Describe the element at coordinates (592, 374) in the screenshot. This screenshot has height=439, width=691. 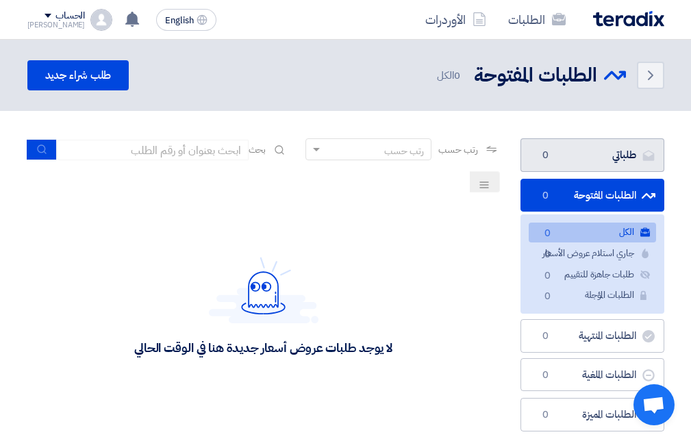
I see `a: الطلبات الملغية0` at that location.